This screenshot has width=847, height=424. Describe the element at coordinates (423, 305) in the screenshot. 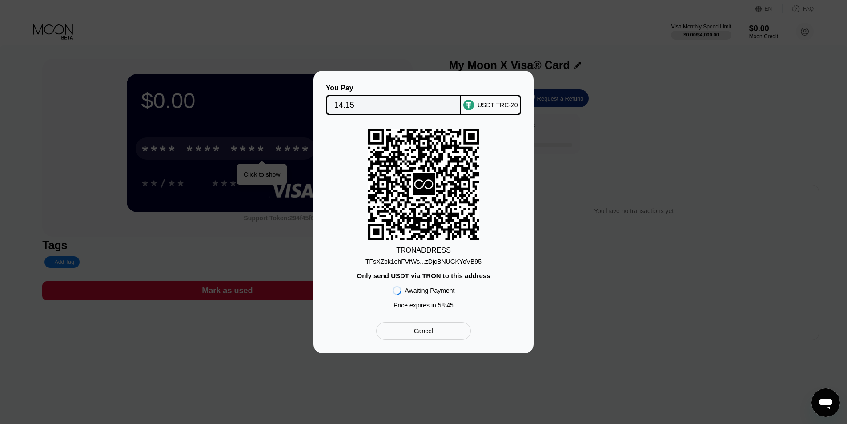

I see `div: Price expires in` at that location.